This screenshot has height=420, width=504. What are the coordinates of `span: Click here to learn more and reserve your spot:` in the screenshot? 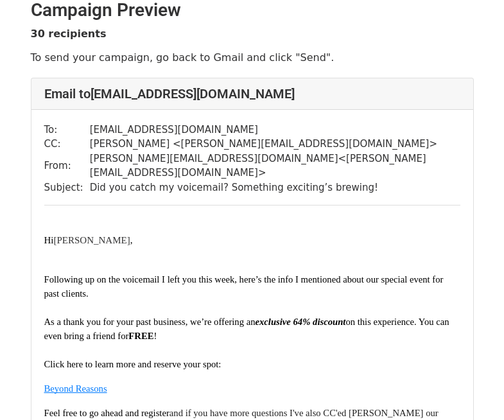 It's located at (133, 365).